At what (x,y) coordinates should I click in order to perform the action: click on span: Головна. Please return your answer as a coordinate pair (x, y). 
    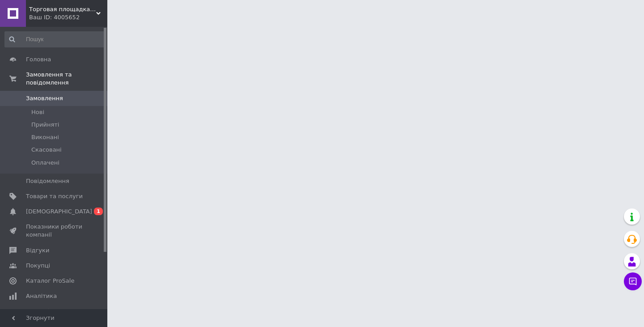
    Looking at the image, I should click on (39, 60).